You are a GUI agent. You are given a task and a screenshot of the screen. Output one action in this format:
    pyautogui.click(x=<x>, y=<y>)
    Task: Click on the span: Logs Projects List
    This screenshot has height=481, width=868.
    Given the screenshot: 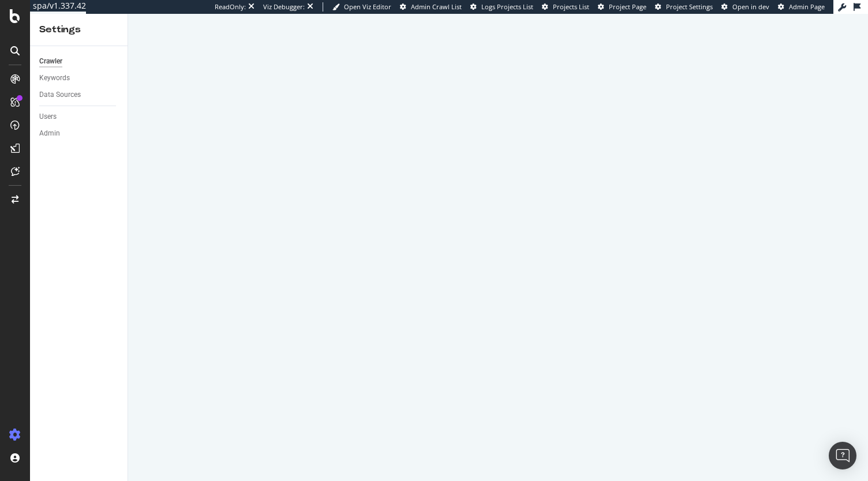 What is the action you would take?
    pyautogui.click(x=507, y=6)
    